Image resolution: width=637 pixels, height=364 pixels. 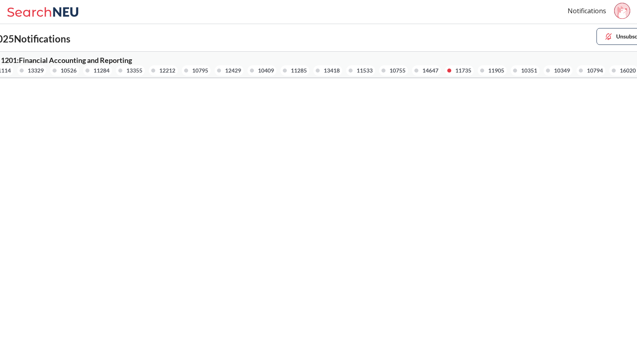 What do you see at coordinates (299, 71) in the screenshot?
I see `div: 11285` at bounding box center [299, 71].